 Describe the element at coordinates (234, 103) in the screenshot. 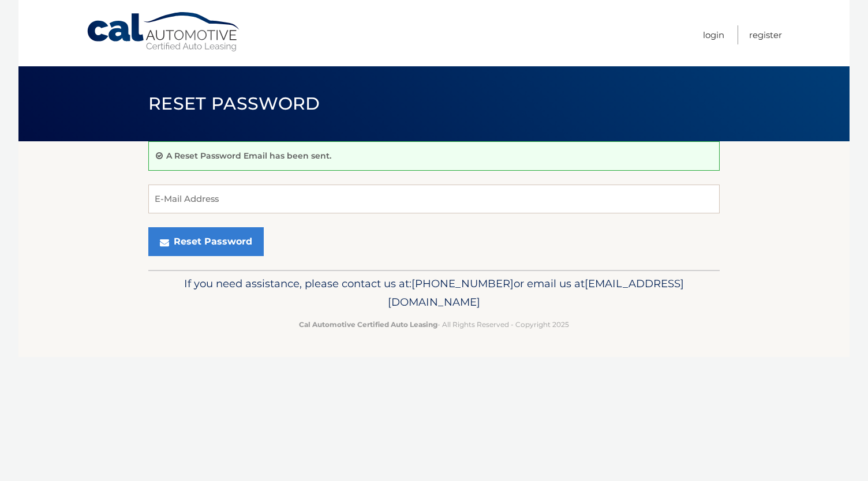

I see `span: Reset Password` at that location.